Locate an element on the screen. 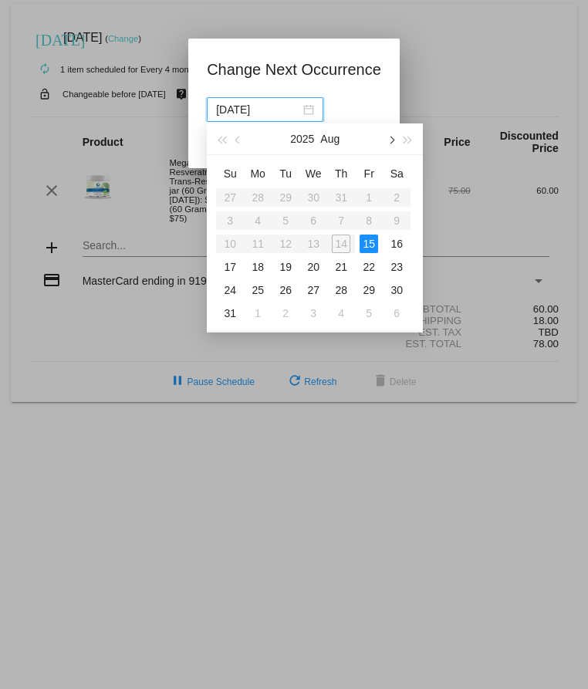 This screenshot has height=689, width=588. div: 31 is located at coordinates (230, 313).